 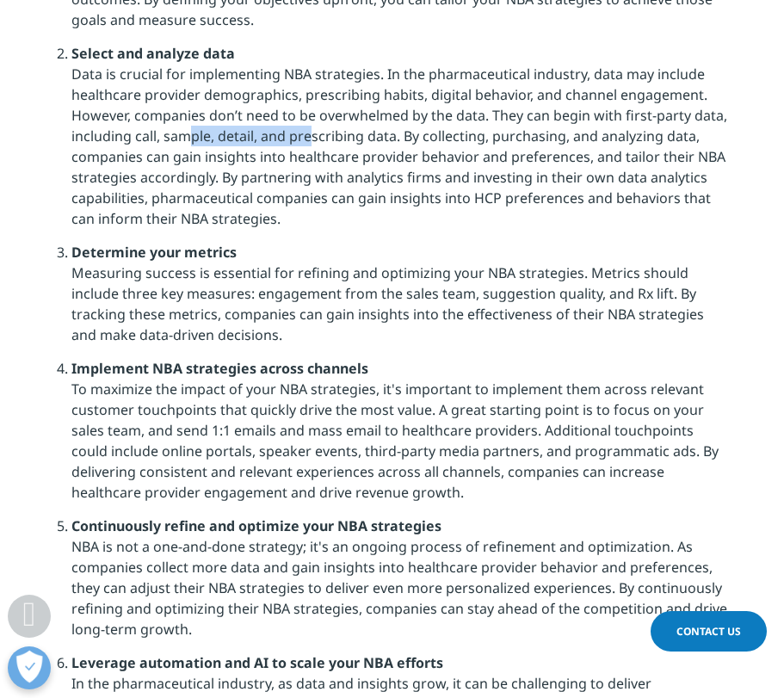 I want to click on strong: Select and analyze data, so click(x=154, y=54).